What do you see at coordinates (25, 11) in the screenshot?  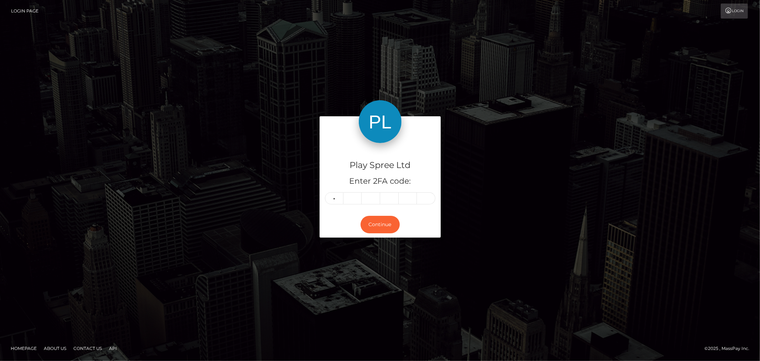 I see `a: Login Page` at bounding box center [25, 11].